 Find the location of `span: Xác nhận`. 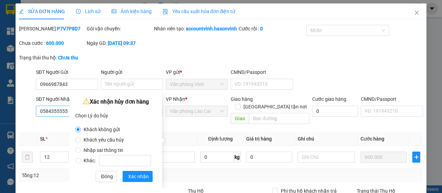

span: Xác nhận is located at coordinates (139, 177).